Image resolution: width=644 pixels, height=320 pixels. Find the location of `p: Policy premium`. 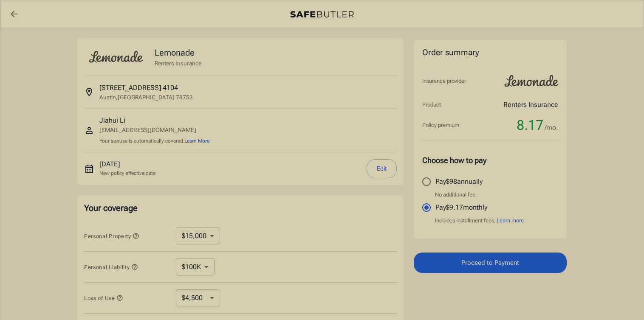

p: Policy premium is located at coordinates (440, 125).